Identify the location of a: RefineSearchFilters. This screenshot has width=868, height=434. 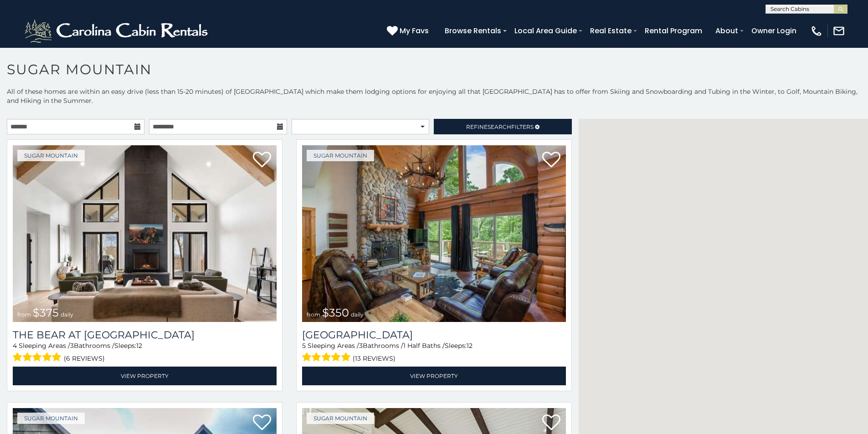
(503, 126).